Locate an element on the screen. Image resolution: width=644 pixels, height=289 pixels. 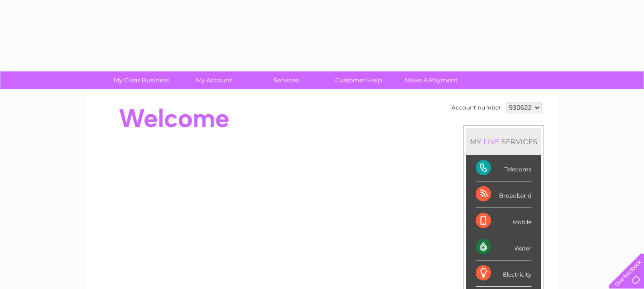
a: Services is located at coordinates (286, 80).